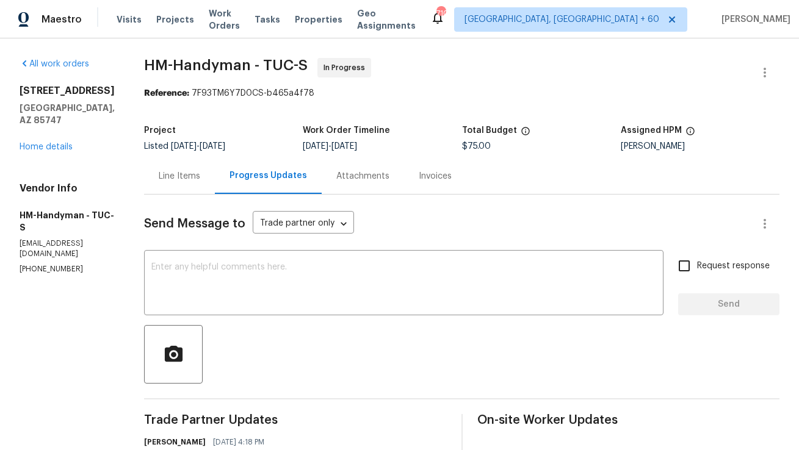  What do you see at coordinates (67, 189) in the screenshot?
I see `h4: Vendor Info` at bounding box center [67, 189].